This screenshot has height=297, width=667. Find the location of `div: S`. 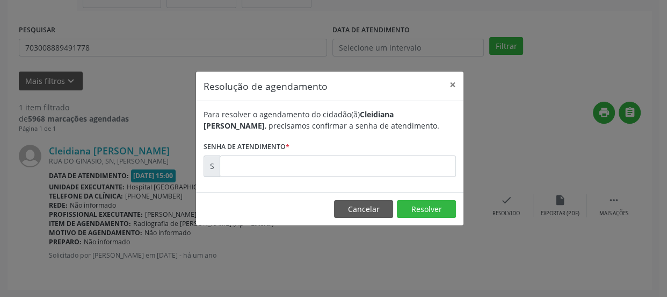

div: S is located at coordinates (212, 166).